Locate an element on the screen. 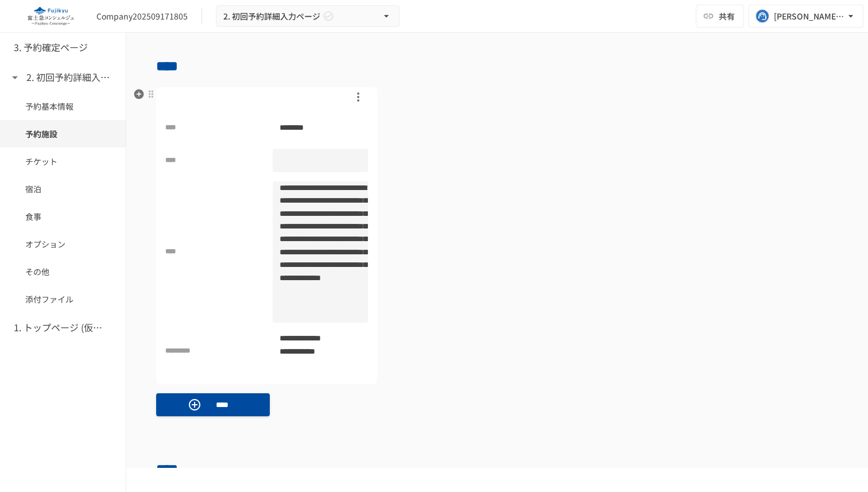 The image size is (868, 492). h6: 2. 初回予約詳細入力ページ is located at coordinates (72, 77).